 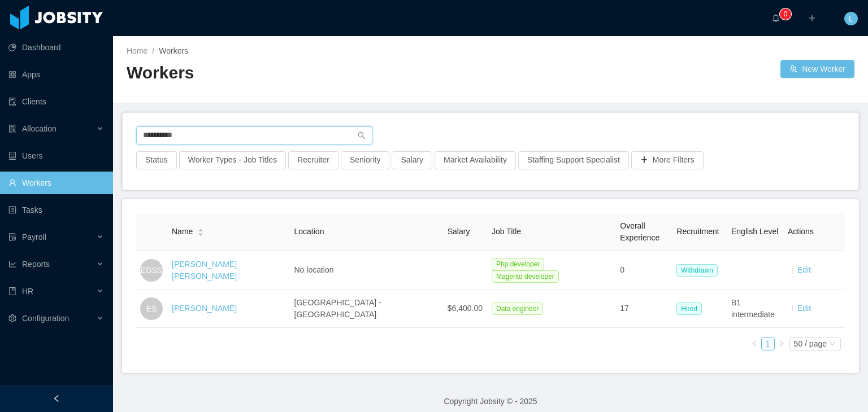 I want to click on span: Configuration, so click(x=45, y=318).